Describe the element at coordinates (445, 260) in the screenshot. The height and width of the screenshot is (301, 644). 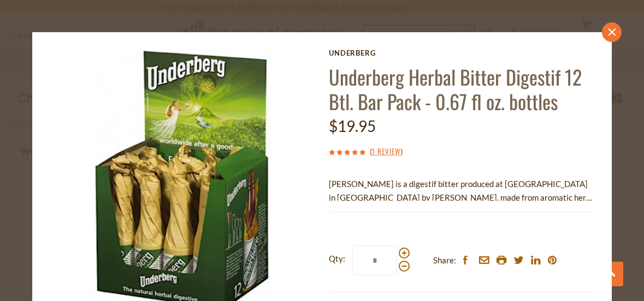
I see `span: Share:` at that location.